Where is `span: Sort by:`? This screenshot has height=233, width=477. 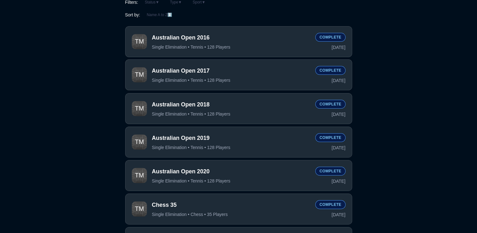
span: Sort by: is located at coordinates (133, 15).